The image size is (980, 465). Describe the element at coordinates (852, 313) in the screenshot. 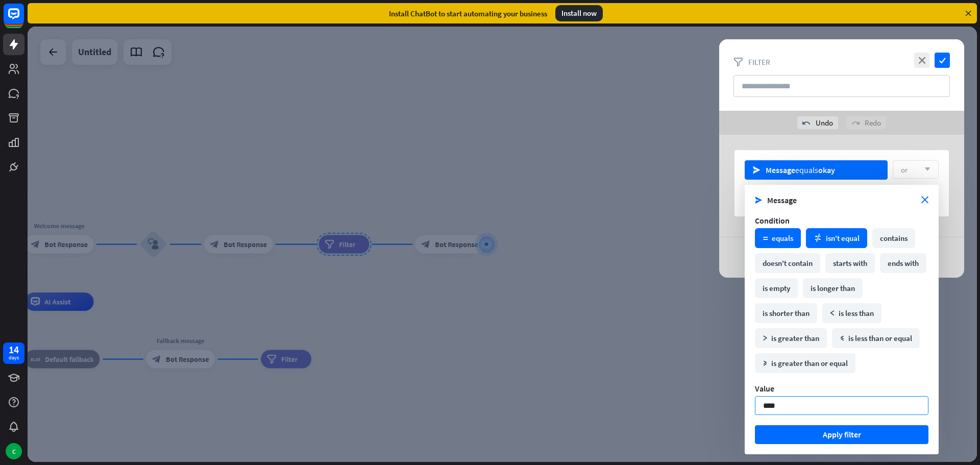

I see `div: is less than` at that location.